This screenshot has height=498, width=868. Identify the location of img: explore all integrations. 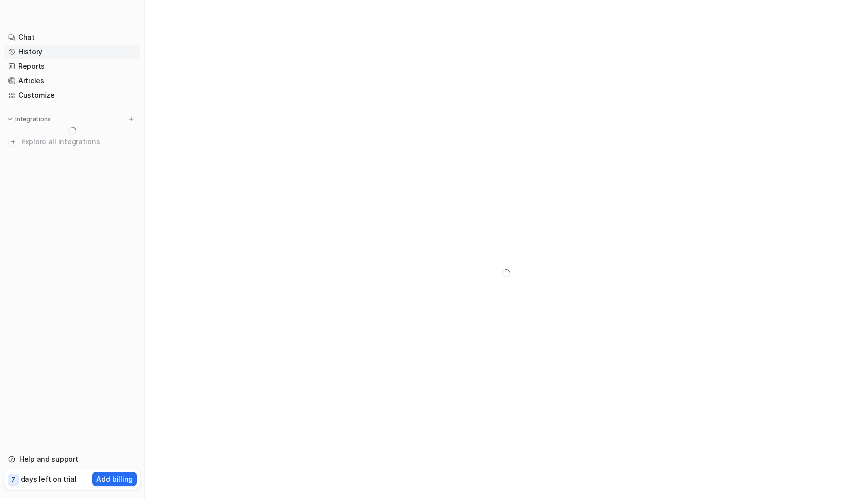
(13, 141).